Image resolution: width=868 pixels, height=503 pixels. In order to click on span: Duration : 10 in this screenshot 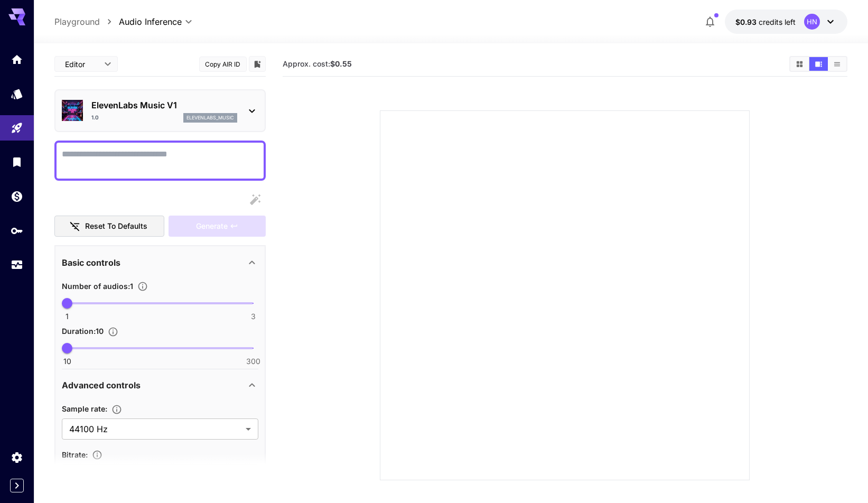, I will do `click(82, 331)`.